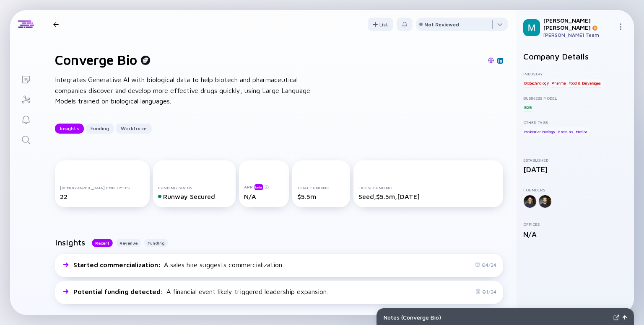 The image size is (644, 325). What do you see at coordinates (575, 98) in the screenshot?
I see `div: Business Model` at bounding box center [575, 98].